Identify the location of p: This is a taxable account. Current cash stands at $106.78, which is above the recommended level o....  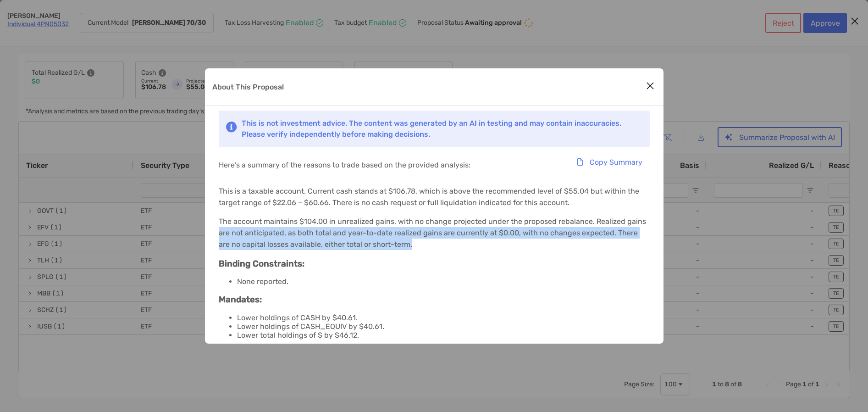
(434, 197).